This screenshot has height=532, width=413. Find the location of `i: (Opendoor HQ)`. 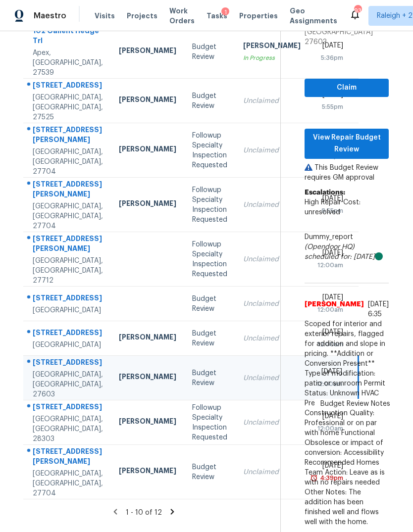

i: (Opendoor HQ) is located at coordinates (329, 247).